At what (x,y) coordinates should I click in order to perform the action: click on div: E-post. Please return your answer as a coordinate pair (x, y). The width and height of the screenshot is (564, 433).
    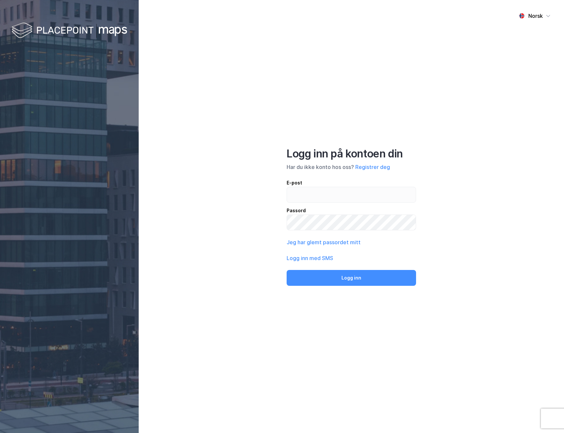
    Looking at the image, I should click on (351, 183).